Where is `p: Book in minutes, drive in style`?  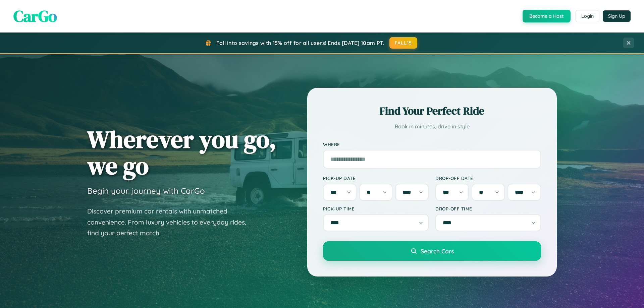 p: Book in minutes, drive in style is located at coordinates (432, 126).